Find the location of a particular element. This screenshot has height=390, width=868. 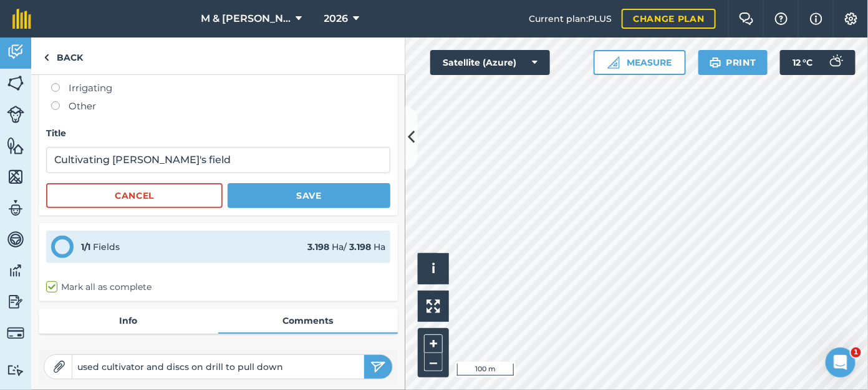

div: Ha / Ha is located at coordinates (346, 246).